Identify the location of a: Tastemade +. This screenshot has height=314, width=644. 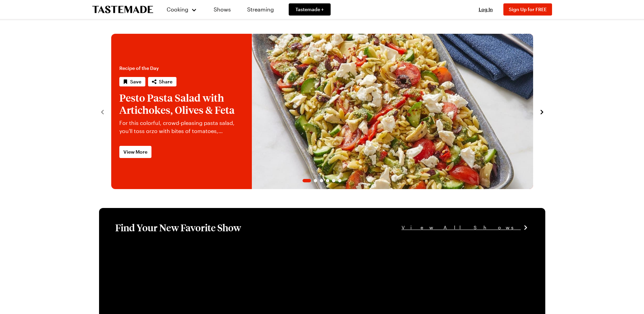
(310, 9).